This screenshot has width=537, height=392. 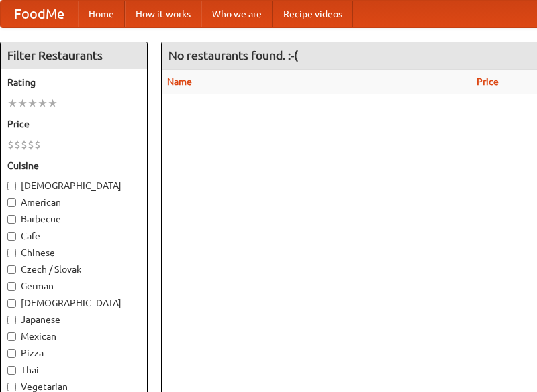 I want to click on input: Czech / Slovak, so click(x=11, y=269).